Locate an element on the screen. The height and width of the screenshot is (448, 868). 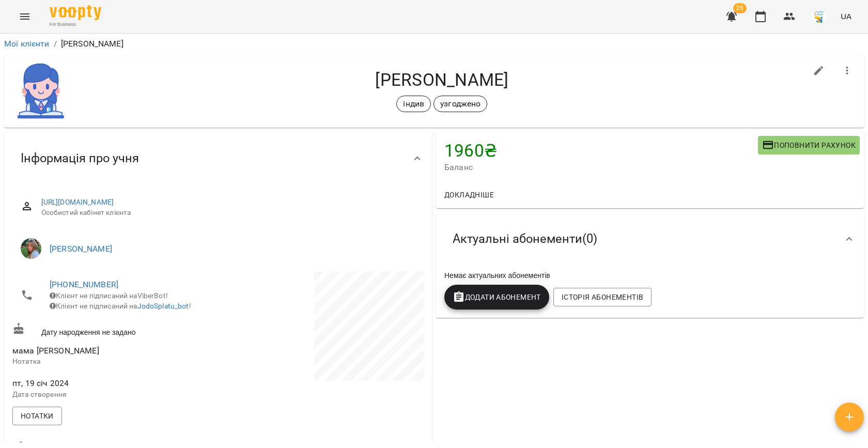
span: Особистий кабінет клієнта is located at coordinates (228, 213).